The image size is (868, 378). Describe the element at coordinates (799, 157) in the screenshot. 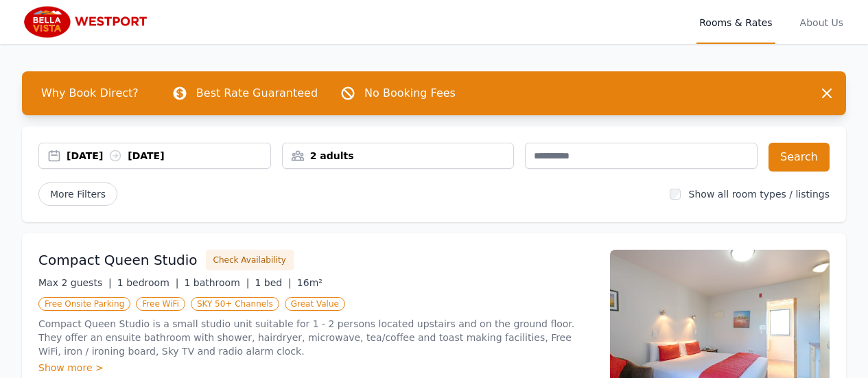

I see `button: Search` at that location.